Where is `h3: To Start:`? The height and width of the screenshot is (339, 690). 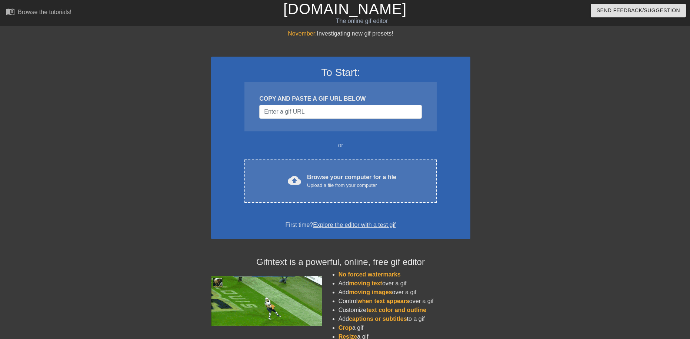
h3: To Start: is located at coordinates (341, 73).